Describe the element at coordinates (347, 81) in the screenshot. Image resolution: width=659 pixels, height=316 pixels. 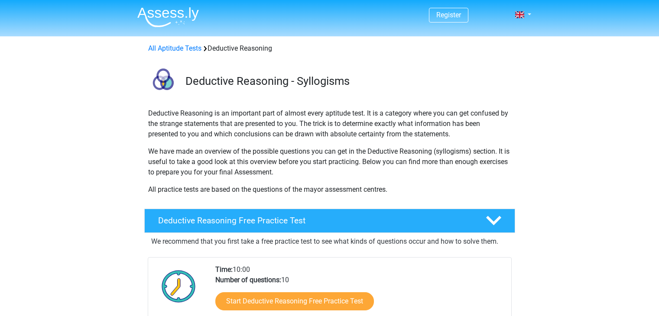
I see `h3: Deductive Reasoning - Syllogisms` at that location.